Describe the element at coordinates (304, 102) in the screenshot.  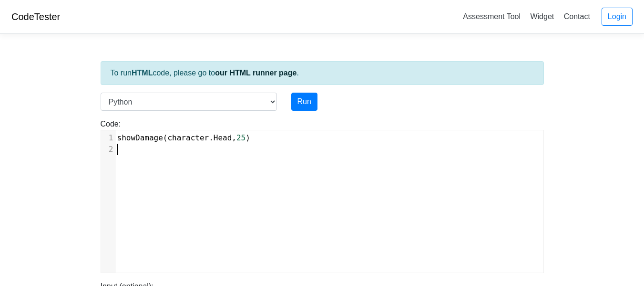
I see `button: Run` at that location.